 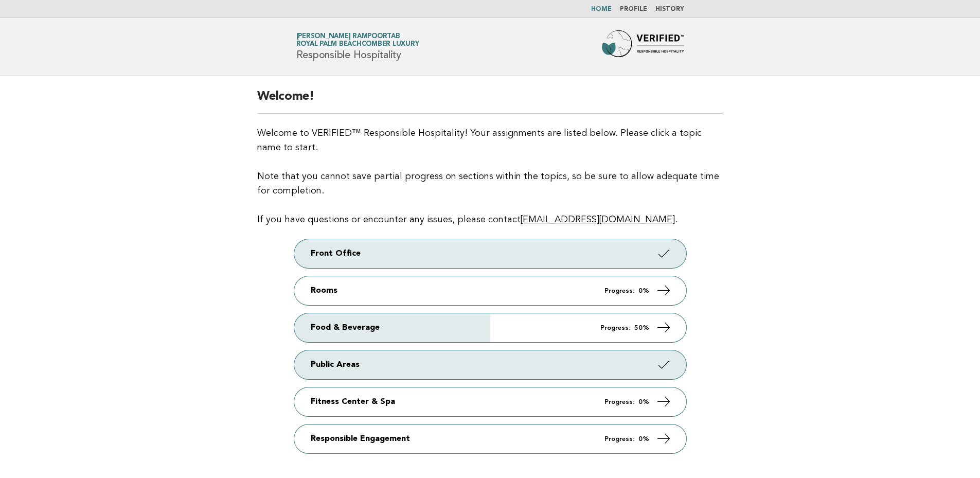 I want to click on p: Welcome to VERIFIED™ Responsible Hospitality! Your assignments are listed below. Please click a t..., so click(x=490, y=176).